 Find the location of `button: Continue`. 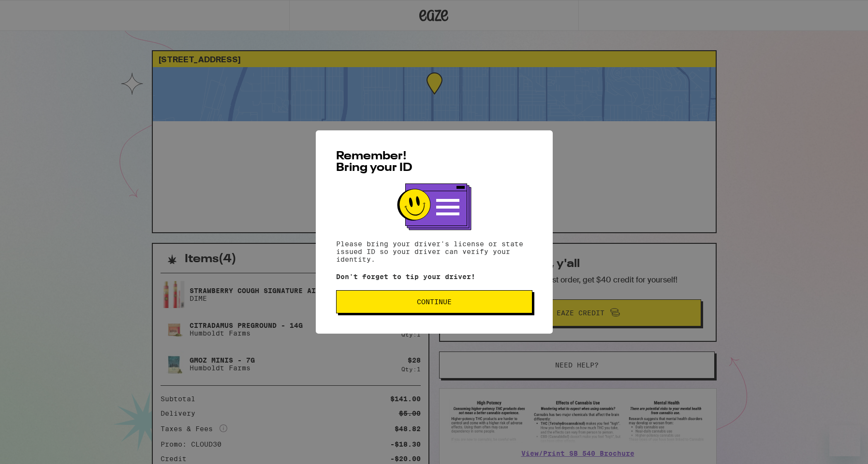

button: Continue is located at coordinates (434, 302).